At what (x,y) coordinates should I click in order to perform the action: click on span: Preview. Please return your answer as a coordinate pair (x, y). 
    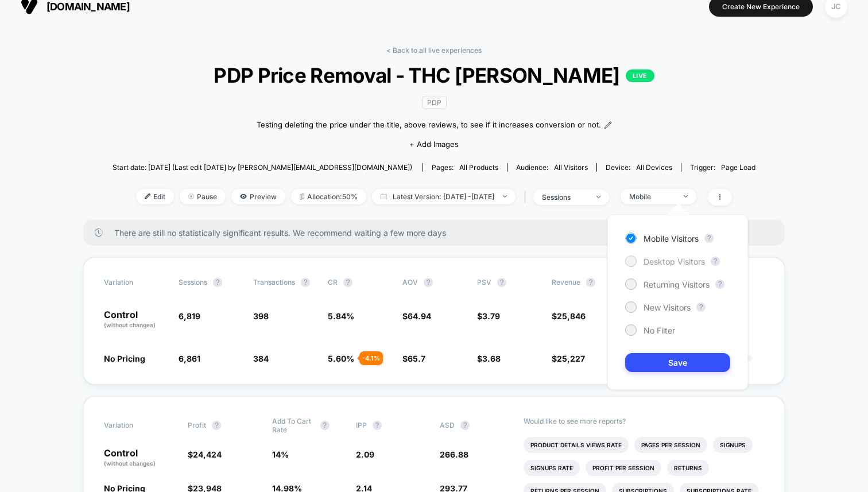
    Looking at the image, I should click on (259, 196).